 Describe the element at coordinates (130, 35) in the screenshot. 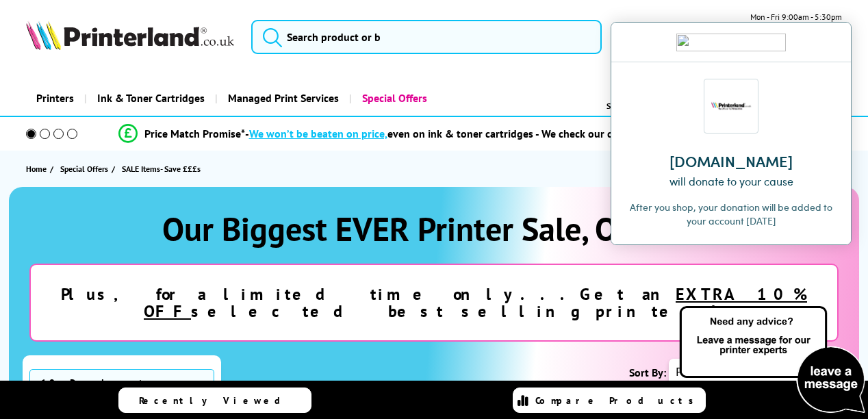

I see `img: Printerland Logo` at that location.